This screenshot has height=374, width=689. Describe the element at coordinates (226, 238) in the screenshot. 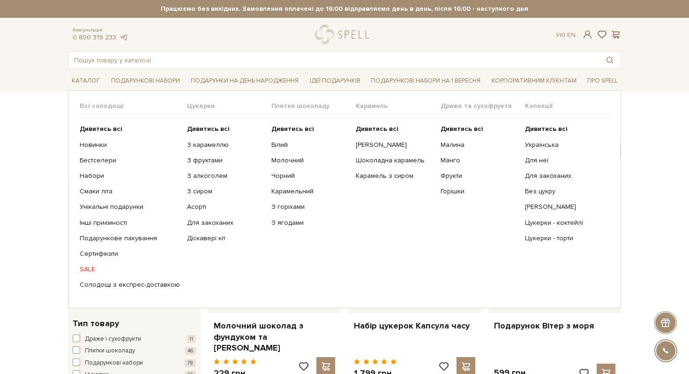

I see `a: Діскавері кіт` at that location.